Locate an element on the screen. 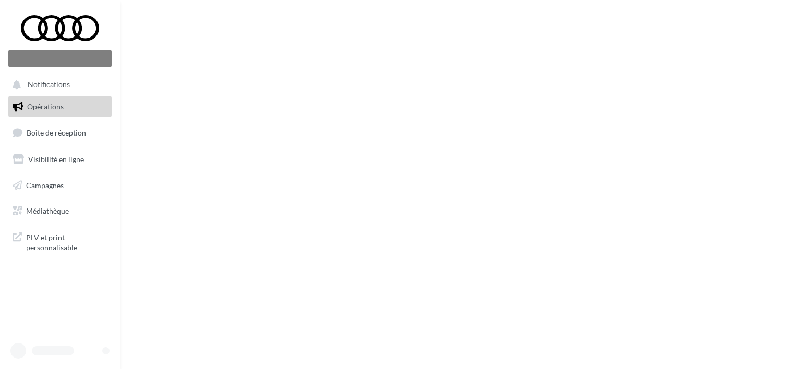 Image resolution: width=797 pixels, height=369 pixels. span: Médiathèque is located at coordinates (47, 211).